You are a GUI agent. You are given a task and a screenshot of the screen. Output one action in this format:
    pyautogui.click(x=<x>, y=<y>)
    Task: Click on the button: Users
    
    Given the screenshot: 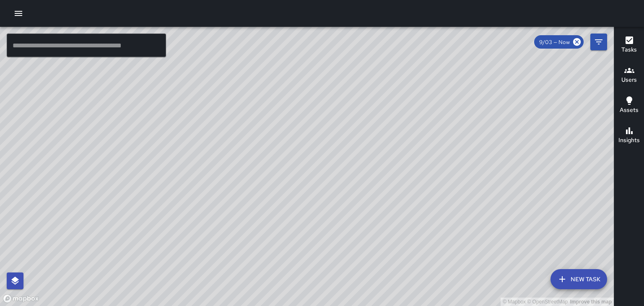 What is the action you would take?
    pyautogui.click(x=629, y=75)
    